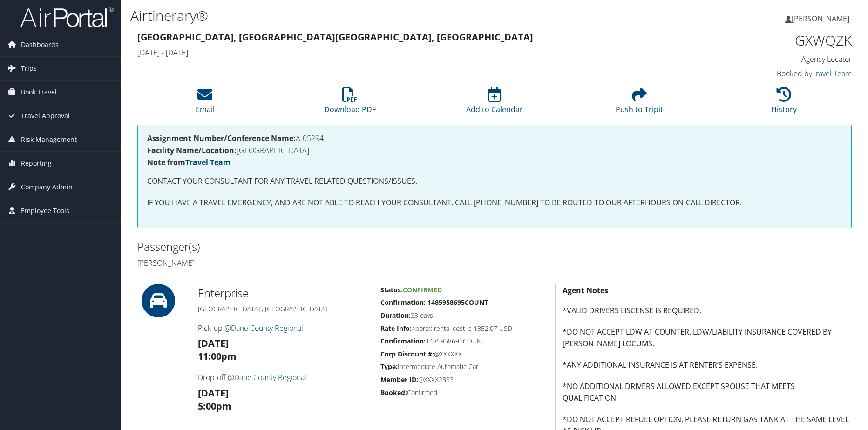  Describe the element at coordinates (494, 138) in the screenshot. I see `h4: A-05294` at that location.